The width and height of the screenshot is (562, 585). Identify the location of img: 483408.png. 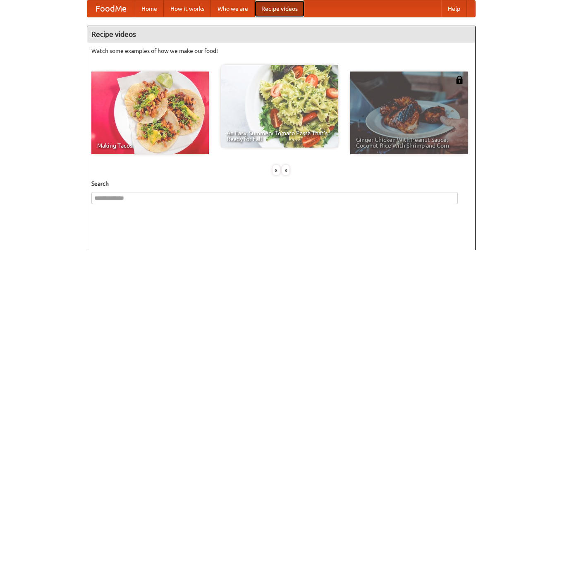
(460, 80).